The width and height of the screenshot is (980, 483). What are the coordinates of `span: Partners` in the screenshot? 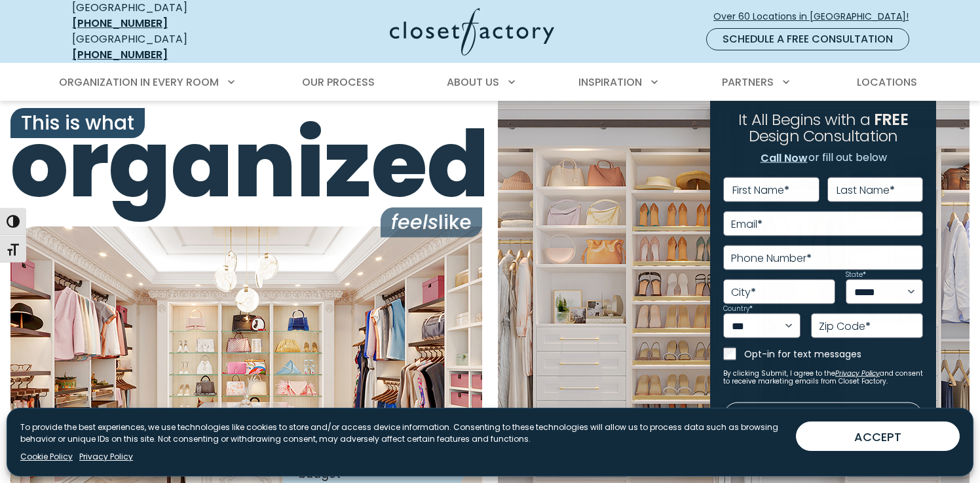 It's located at (747, 82).